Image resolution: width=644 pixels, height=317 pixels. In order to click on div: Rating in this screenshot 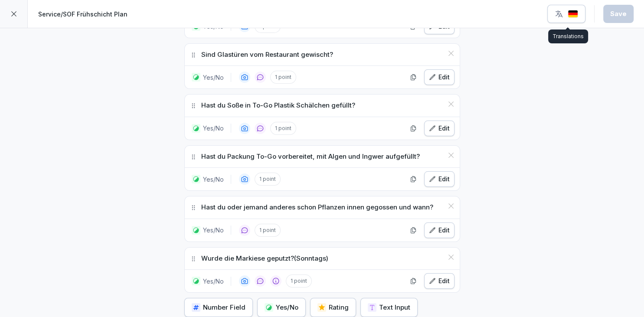, I will do `click(333, 307)`.